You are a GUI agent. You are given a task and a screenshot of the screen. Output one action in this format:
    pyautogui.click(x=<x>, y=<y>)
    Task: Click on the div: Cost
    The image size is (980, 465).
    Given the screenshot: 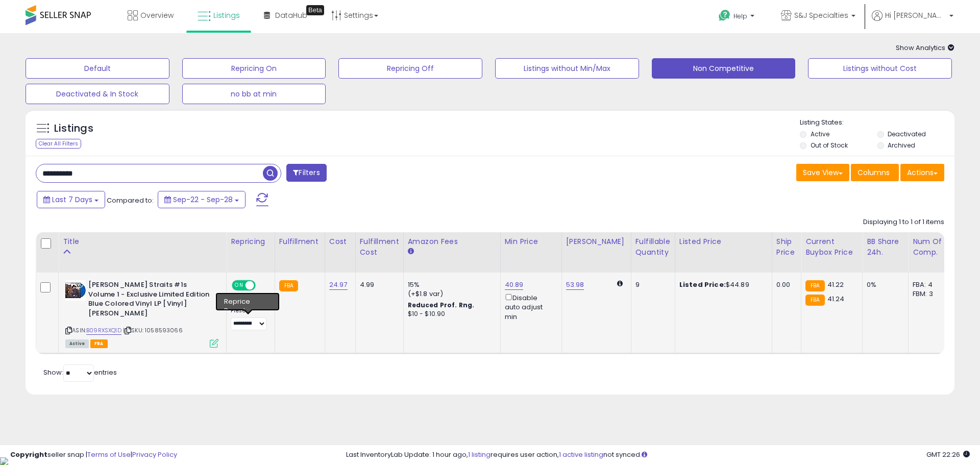 What is the action you would take?
    pyautogui.click(x=340, y=241)
    